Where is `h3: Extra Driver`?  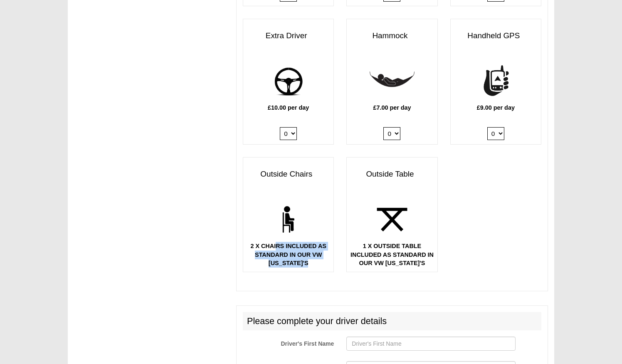 h3: Extra Driver is located at coordinates (288, 36).